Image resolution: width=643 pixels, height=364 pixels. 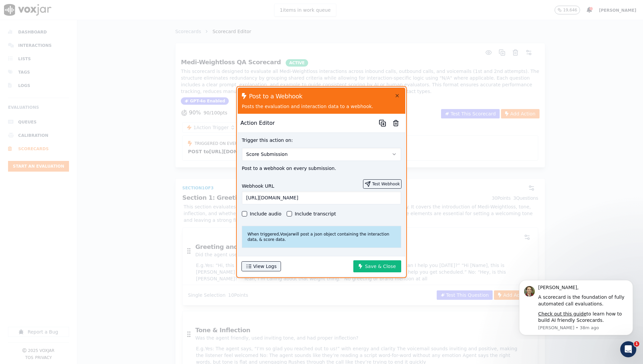 I want to click on div: When triggered, Voxjar will post a json object containing the interaction data , & score data., so click(x=321, y=237).